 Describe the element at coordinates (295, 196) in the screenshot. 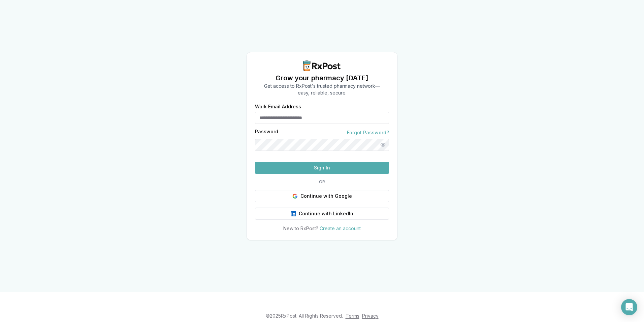

I see `img: Google` at that location.